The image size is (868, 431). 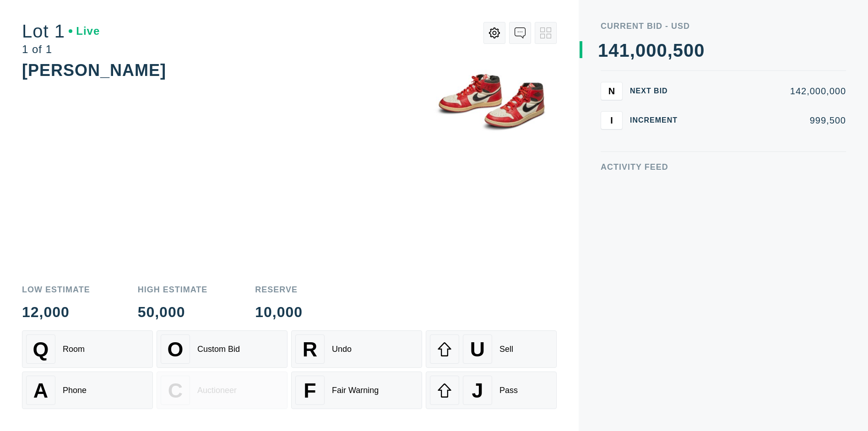 What do you see at coordinates (477, 390) in the screenshot?
I see `span: J` at bounding box center [477, 390].